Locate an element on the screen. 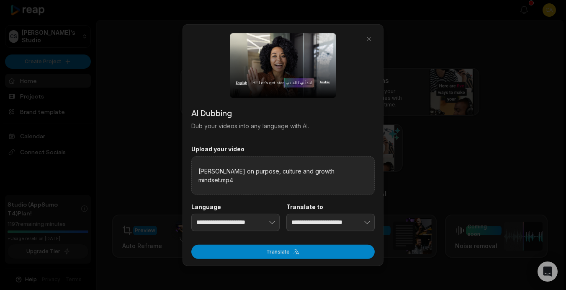  p: Dub your videos into any language with AI. is located at coordinates (283, 126).